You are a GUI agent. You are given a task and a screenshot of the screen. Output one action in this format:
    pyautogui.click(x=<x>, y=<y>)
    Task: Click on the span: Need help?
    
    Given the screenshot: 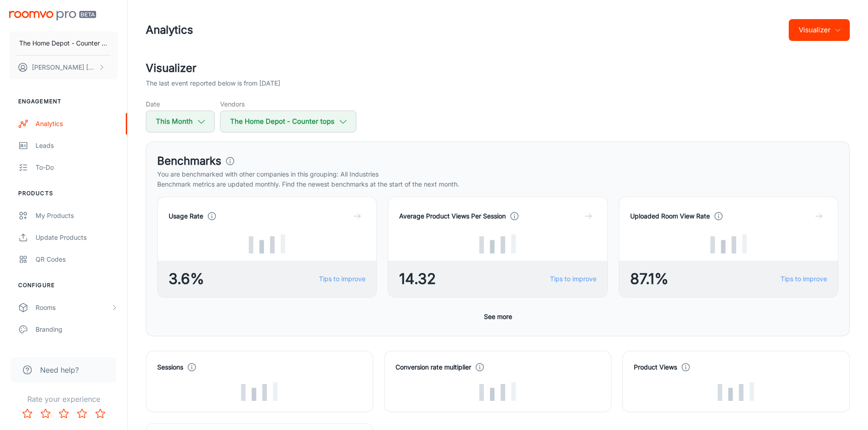 What is the action you would take?
    pyautogui.click(x=59, y=370)
    